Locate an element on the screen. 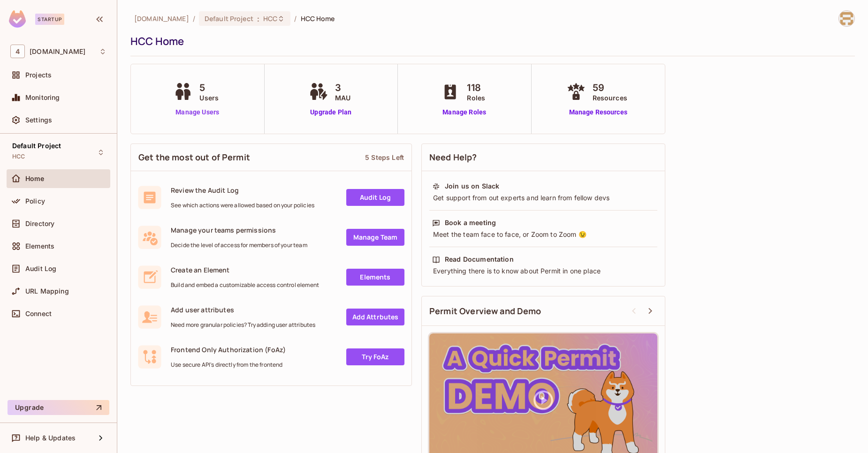 The width and height of the screenshot is (868, 453). span: Monitoring is located at coordinates (43, 97).